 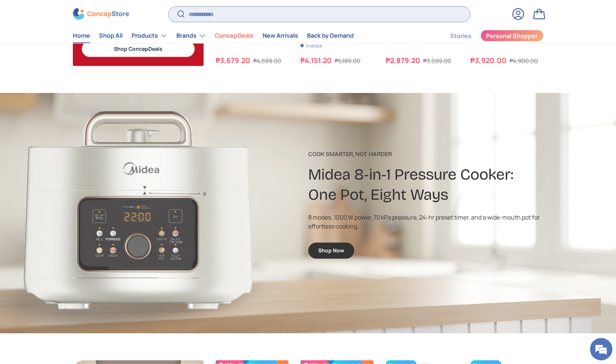 I want to click on p: 8 modes, 1000 W power, 70 kPa pressure, 24‑hr preset timer, and a wide‑mouth pot for effortless c..., so click(x=426, y=222).